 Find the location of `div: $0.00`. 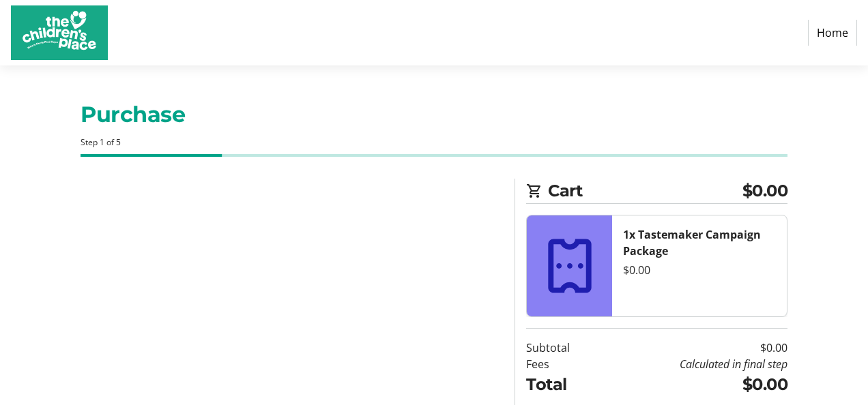

div: $0.00 is located at coordinates (700, 270).